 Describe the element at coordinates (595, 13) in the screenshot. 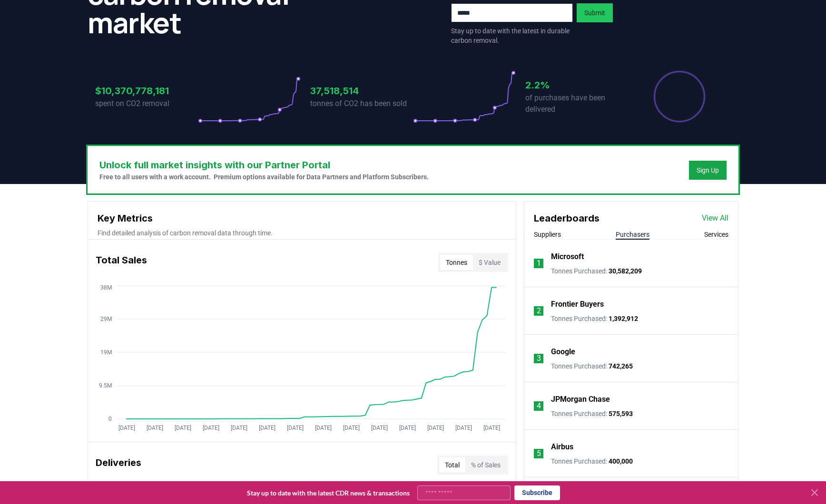

I see `button: Submit` at that location.